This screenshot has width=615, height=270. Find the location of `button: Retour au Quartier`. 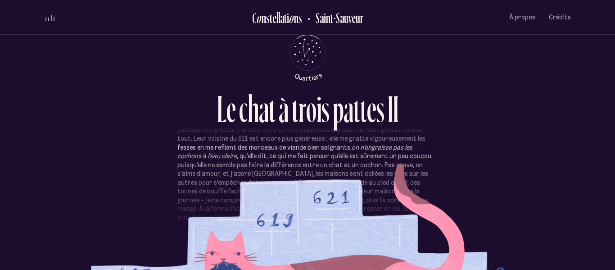

button: Retour au Quartier is located at coordinates (333, 17).